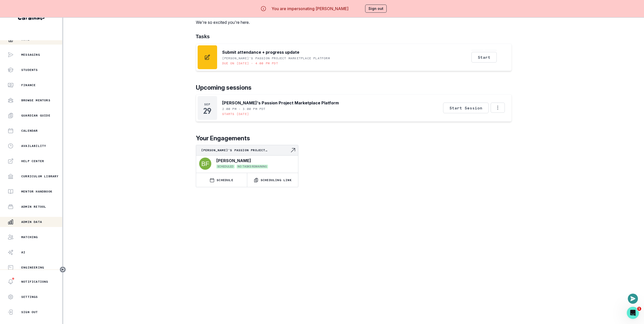 This screenshot has width=644, height=324. I want to click on p: Upcoming sessions, so click(354, 87).